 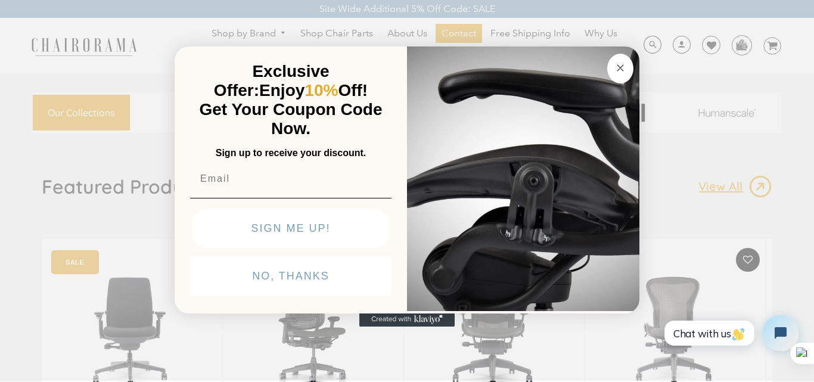 What do you see at coordinates (291, 179) in the screenshot?
I see `input: Email` at bounding box center [291, 179].